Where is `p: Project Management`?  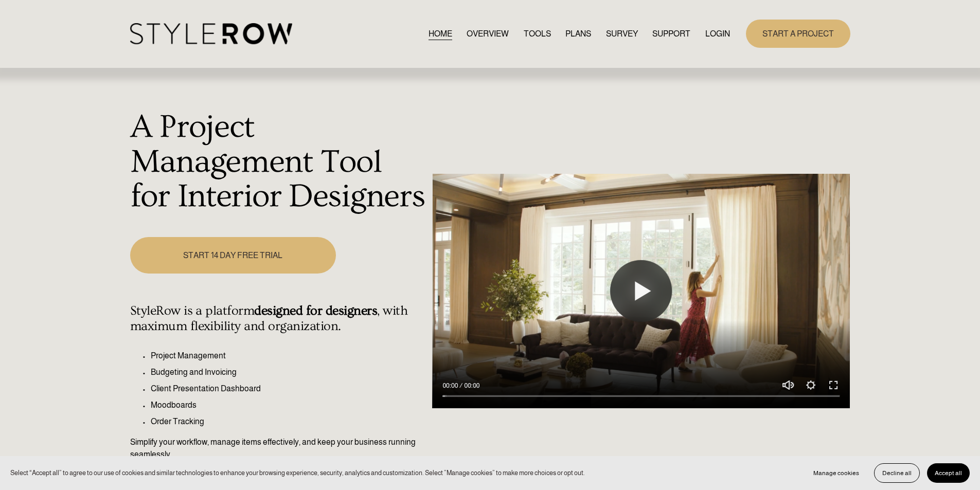 p: Project Management is located at coordinates (288, 356).